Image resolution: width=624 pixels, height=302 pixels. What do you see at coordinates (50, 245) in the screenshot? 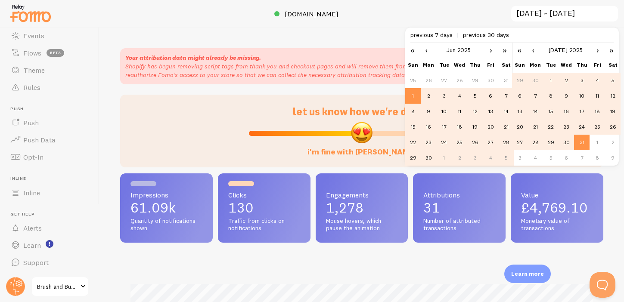
I see `a: Learn` at bounding box center [50, 245].